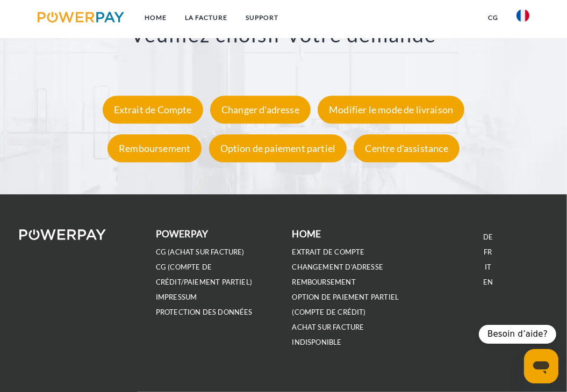 This screenshot has height=392, width=567. What do you see at coordinates (346, 305) in the screenshot?
I see `a: OPTION DE PAIEMENT PARTIEL (Compte de crédit)` at bounding box center [346, 305].